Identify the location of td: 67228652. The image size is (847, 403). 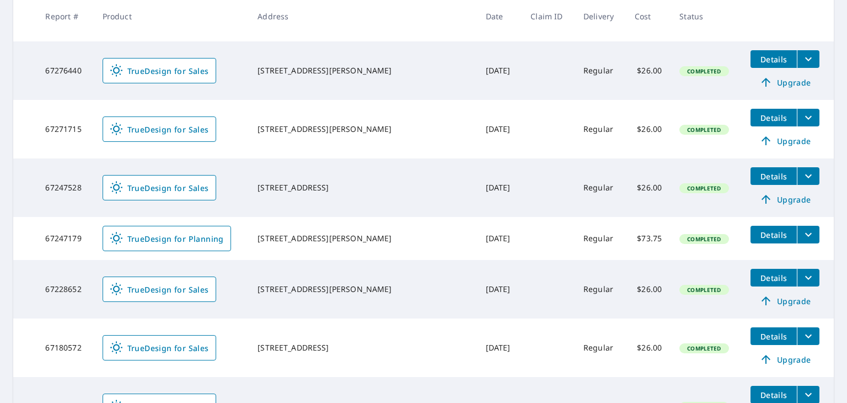
(65, 289).